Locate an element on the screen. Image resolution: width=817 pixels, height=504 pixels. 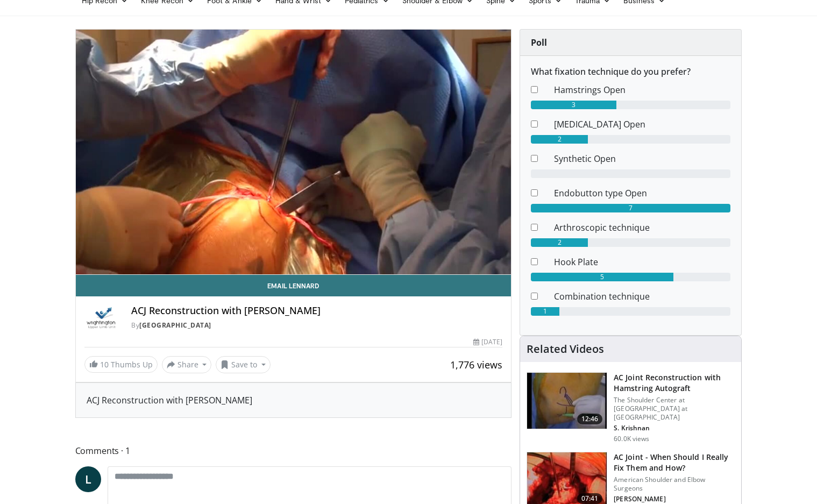
h4: Related Videos is located at coordinates (566, 349).